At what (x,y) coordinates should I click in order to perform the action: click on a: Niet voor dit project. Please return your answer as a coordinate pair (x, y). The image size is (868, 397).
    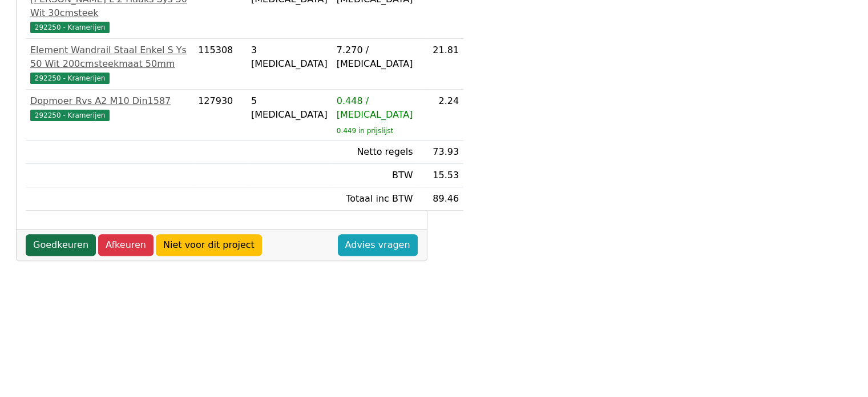
    Looking at the image, I should click on (209, 245).